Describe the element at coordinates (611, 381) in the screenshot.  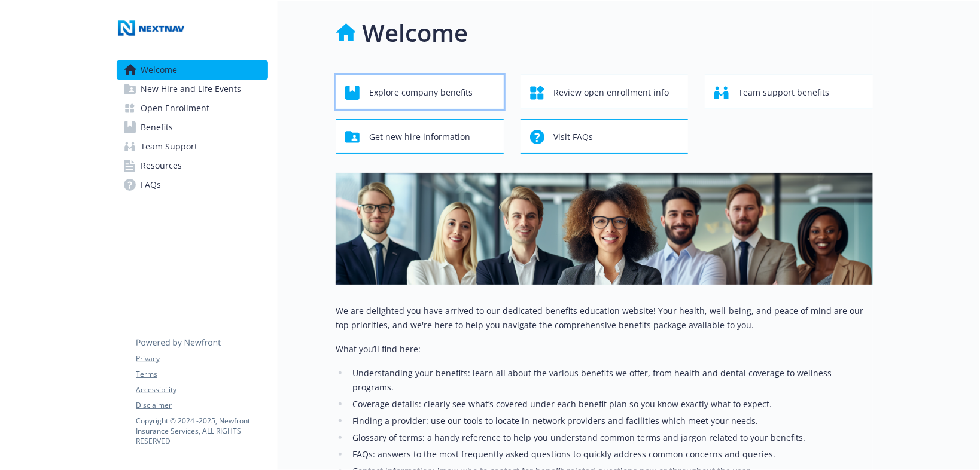
I see `li: Understanding your benefits: learn all about the various benefits we offer, from health and denta...` at that location.